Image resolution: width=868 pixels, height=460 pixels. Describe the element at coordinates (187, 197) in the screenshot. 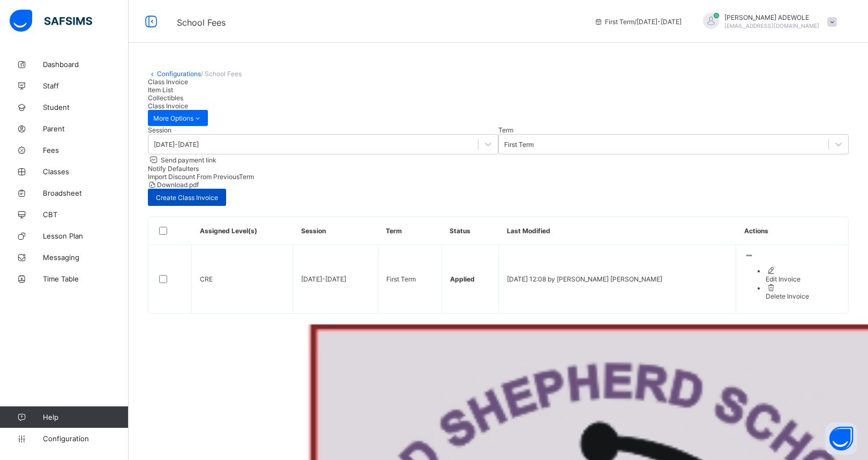

I see `span: Create Class Invoice` at that location.